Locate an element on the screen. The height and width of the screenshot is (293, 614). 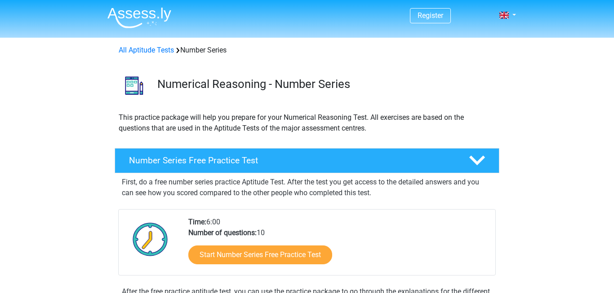
div: 6:00 10 is located at coordinates (338, 246).